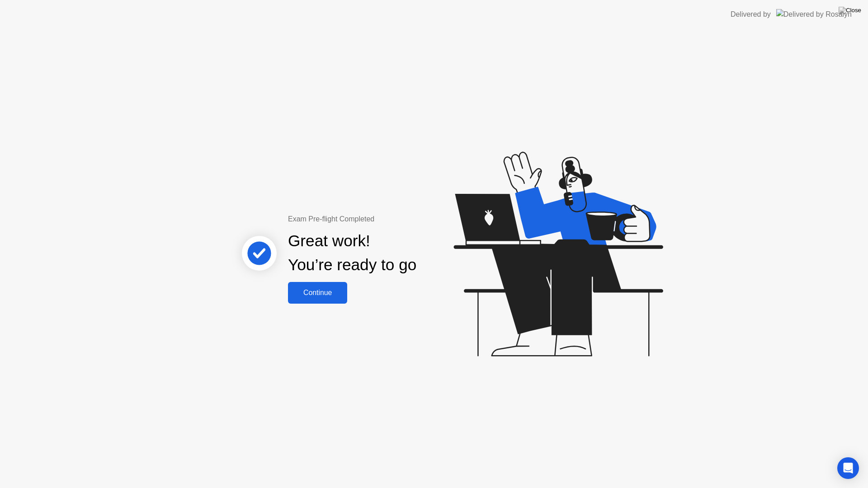  I want to click on button: Continue, so click(318, 293).